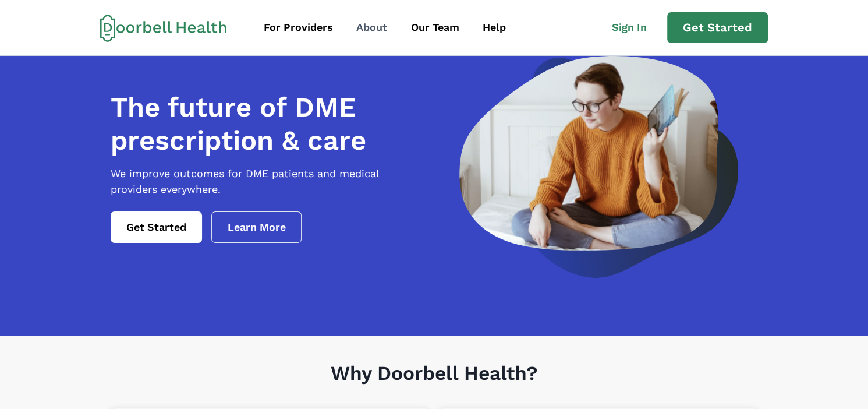  Describe the element at coordinates (257, 227) in the screenshot. I see `a: Learn More` at that location.